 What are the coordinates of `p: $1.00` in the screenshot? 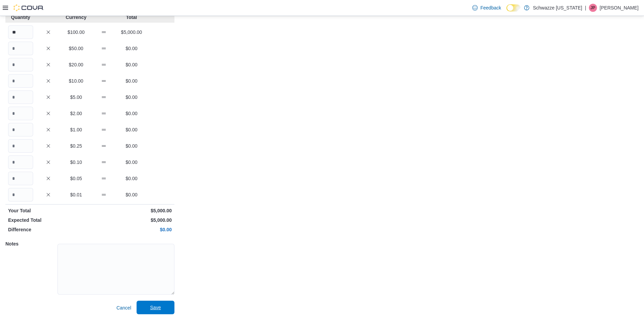 It's located at (76, 129).